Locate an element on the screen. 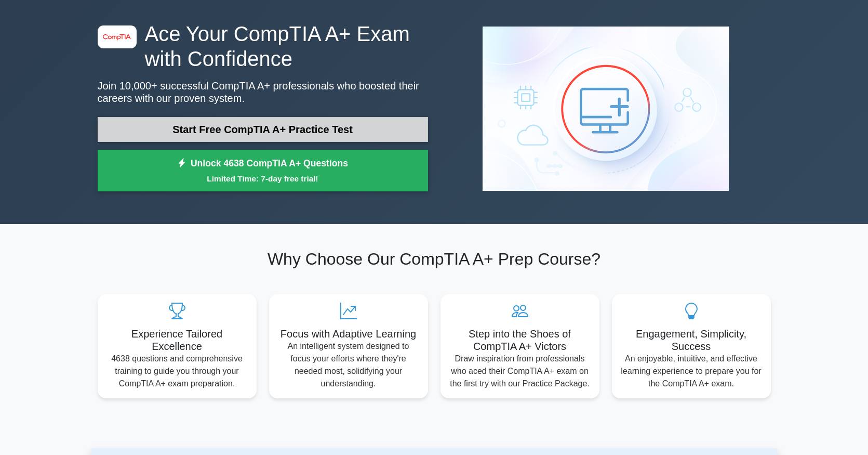 This screenshot has width=868, height=455. p: An intelligent system designed to focus your efforts where they're needed most, solidifying your ... is located at coordinates (348, 365).